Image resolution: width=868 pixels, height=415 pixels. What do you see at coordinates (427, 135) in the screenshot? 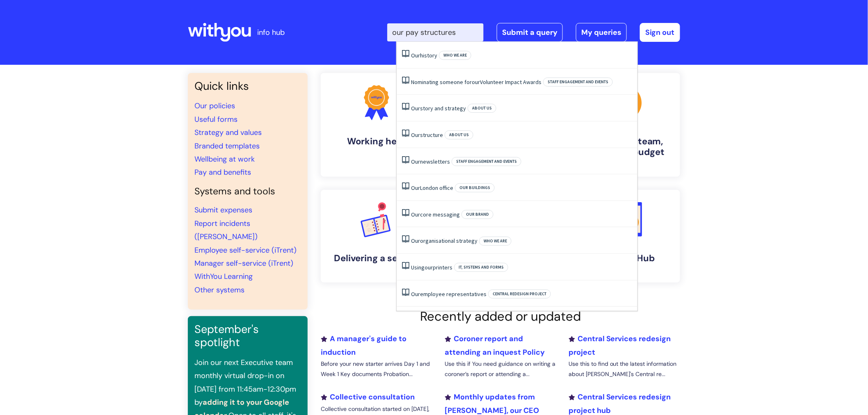
I see `a: Ourstructure` at bounding box center [427, 135].